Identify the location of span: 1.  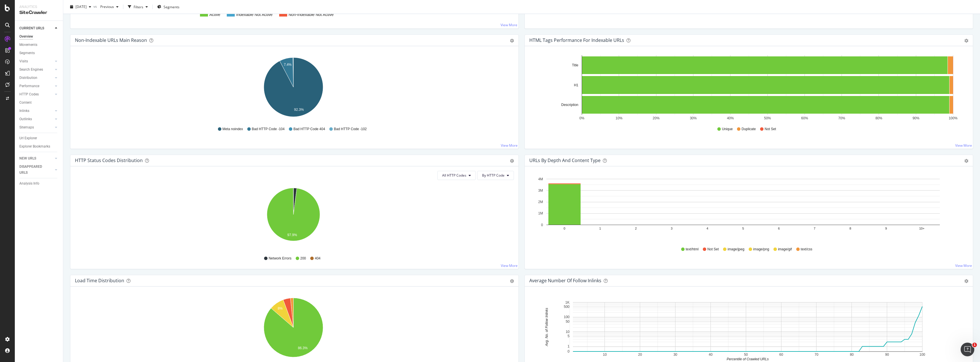
(975, 345).